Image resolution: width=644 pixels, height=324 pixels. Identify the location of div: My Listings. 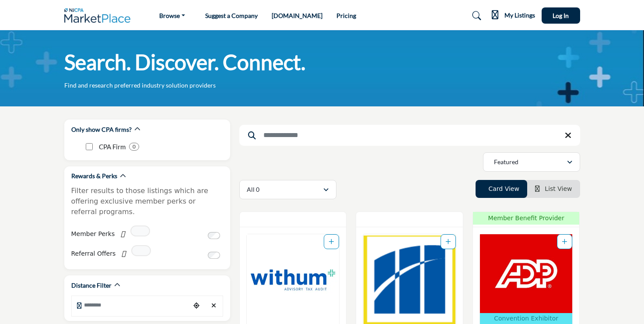
(513, 16).